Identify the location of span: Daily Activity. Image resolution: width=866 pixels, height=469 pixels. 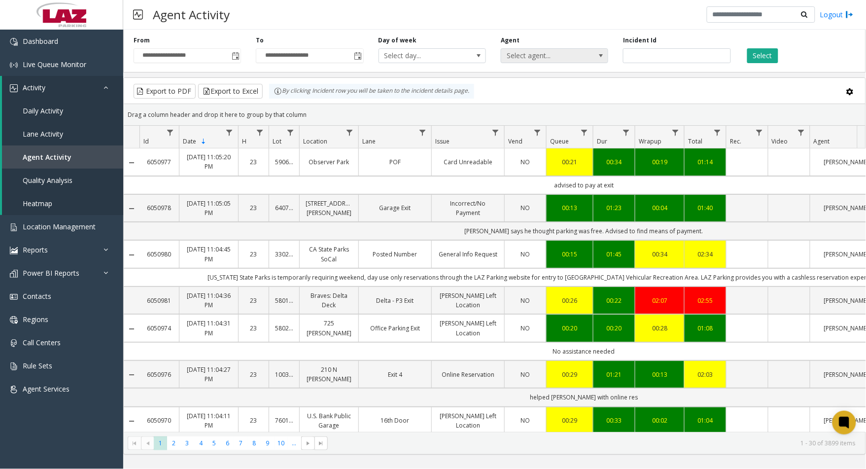
(43, 110).